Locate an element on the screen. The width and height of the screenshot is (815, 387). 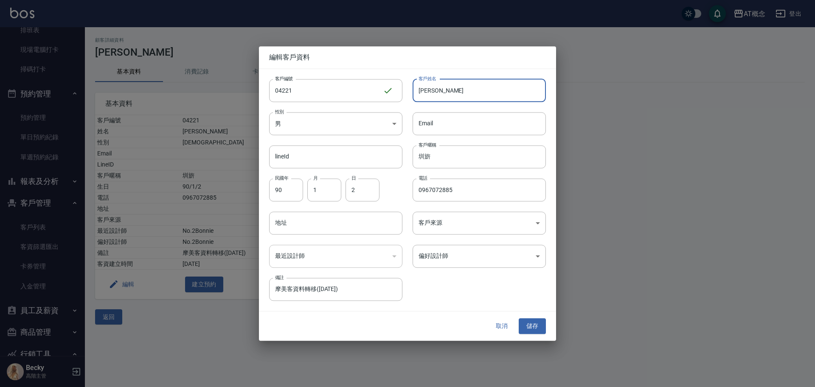
label: 日 is located at coordinates (354, 177).